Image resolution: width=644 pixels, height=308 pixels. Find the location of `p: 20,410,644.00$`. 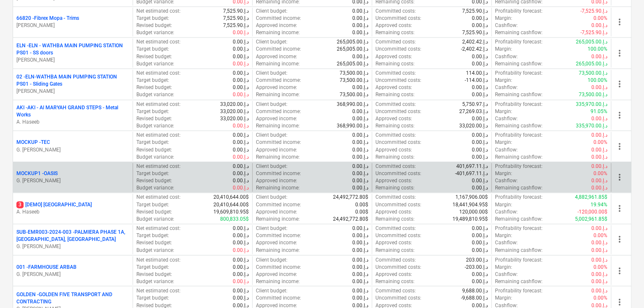

p: 20,410,644.00$ is located at coordinates (231, 204).